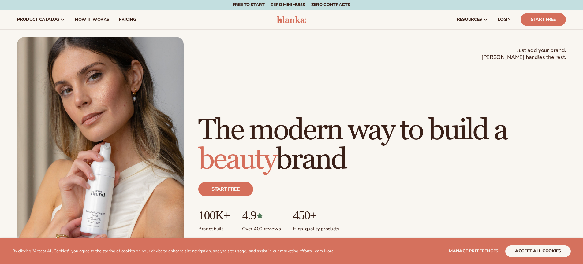  I want to click on span: resources, so click(469, 20).